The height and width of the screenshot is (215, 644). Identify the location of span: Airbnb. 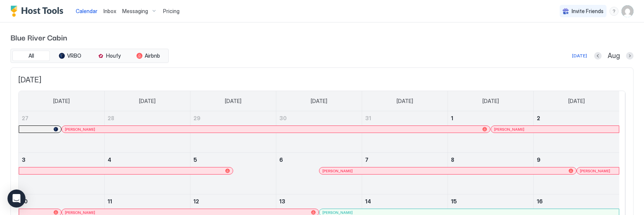
(152, 56).